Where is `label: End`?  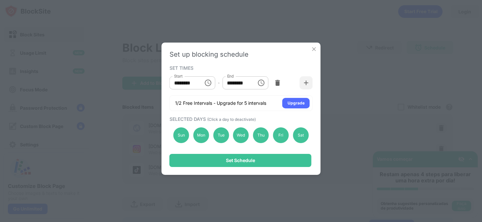
label: End is located at coordinates (230, 76).